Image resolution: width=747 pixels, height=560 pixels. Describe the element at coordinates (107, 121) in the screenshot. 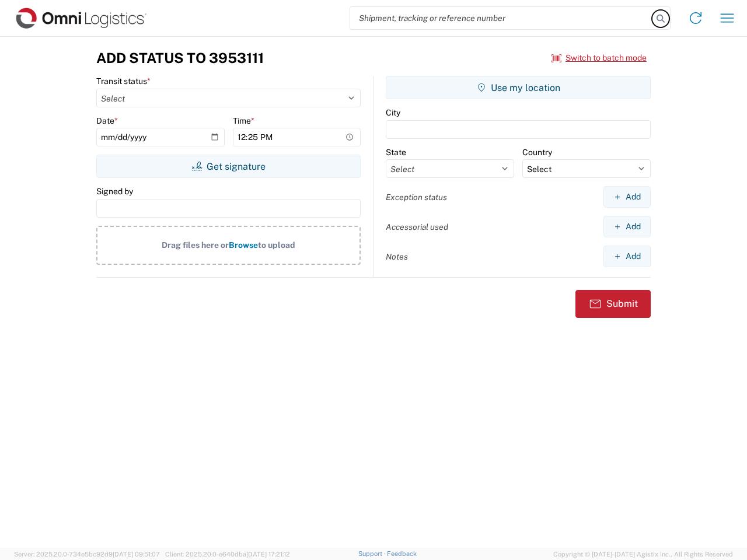

I see `label: Date` at that location.